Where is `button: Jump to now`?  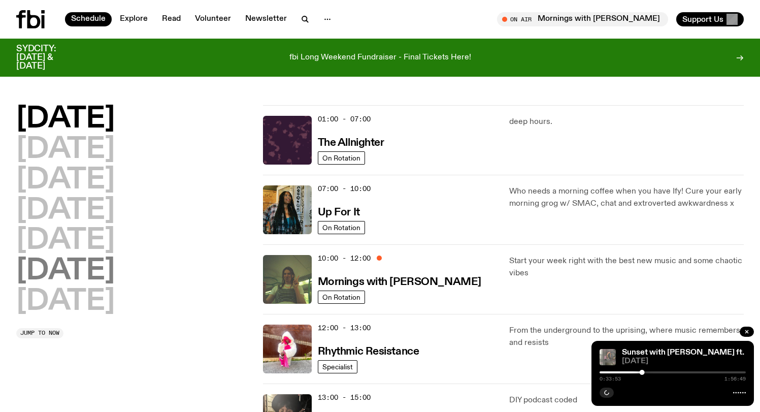 button: Jump to now is located at coordinates (40, 333).